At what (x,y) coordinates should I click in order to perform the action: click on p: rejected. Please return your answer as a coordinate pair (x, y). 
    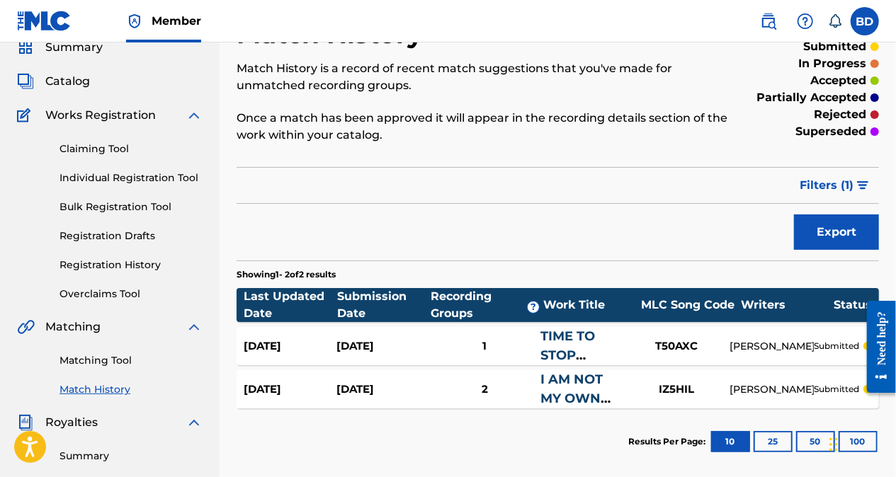
    Looking at the image, I should click on (840, 115).